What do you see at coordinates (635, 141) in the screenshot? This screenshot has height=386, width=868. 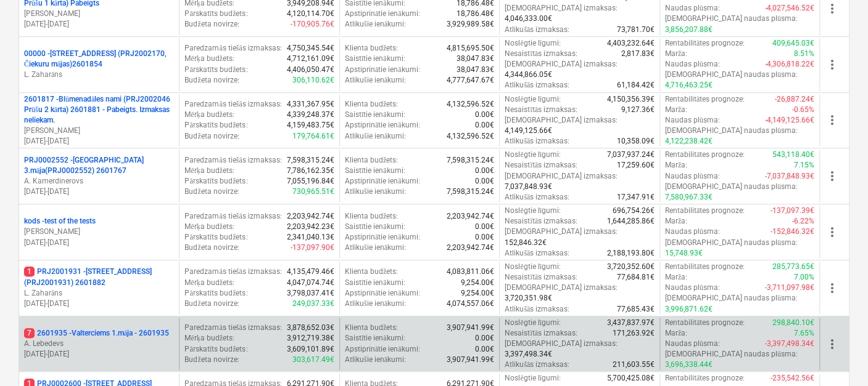 I see `p: 10,358.09€` at bounding box center [635, 141].